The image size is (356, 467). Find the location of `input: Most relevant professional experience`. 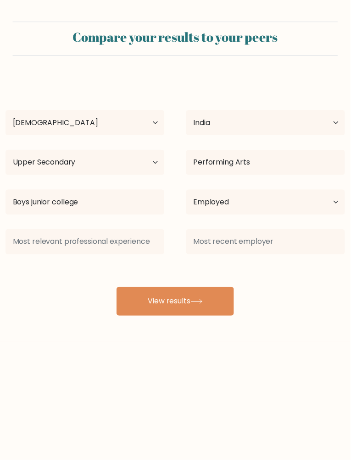

input: Most relevant professional experience is located at coordinates (86, 246).